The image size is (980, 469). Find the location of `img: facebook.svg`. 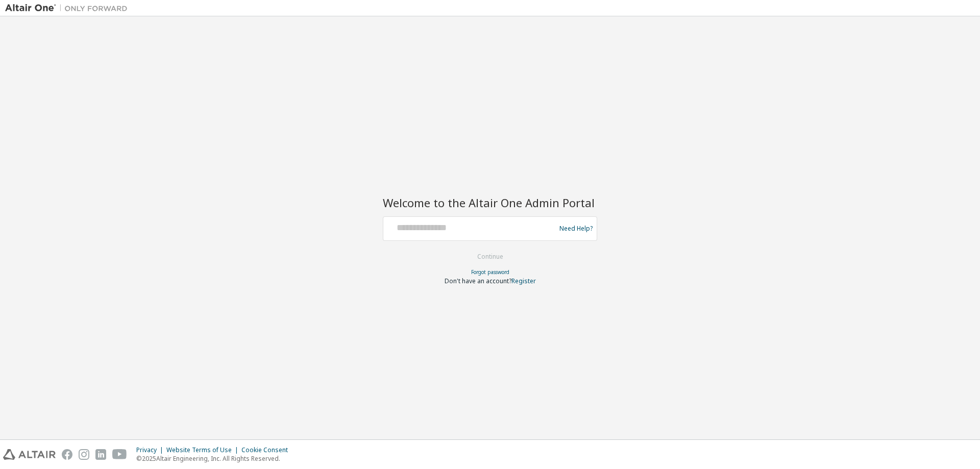

img: facebook.svg is located at coordinates (67, 454).